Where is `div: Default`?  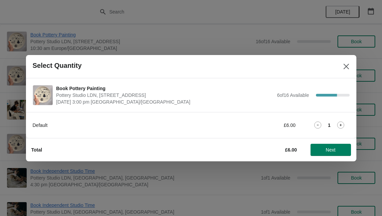 div: Default is located at coordinates (126, 125).